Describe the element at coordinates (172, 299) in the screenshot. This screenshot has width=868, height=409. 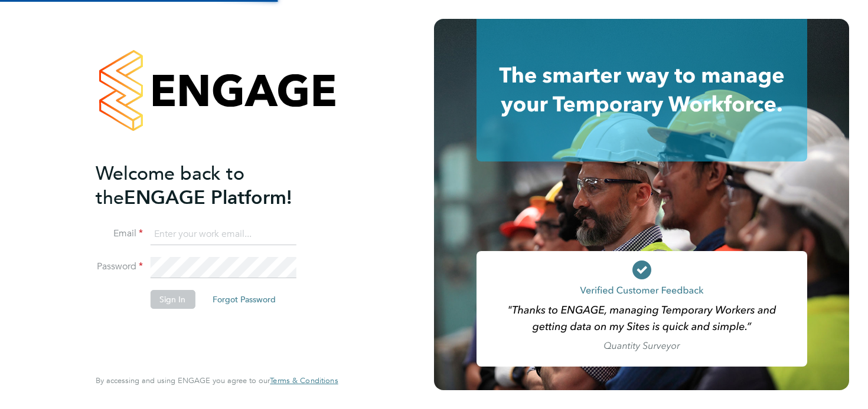
I see `button: Sign In` at that location.